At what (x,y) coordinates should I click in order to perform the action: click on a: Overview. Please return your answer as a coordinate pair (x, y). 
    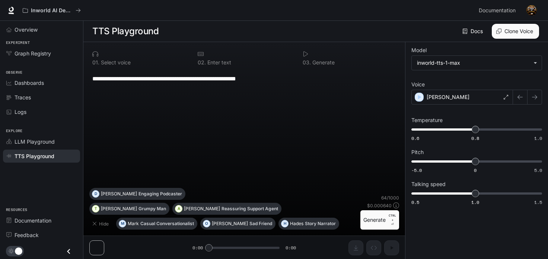
    Looking at the image, I should click on (41, 29).